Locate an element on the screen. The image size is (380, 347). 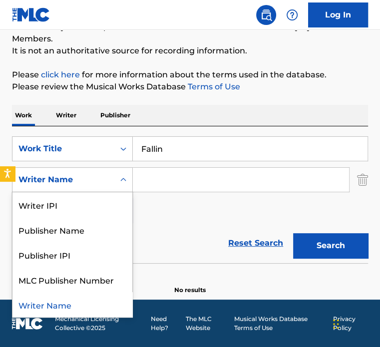
p: No results is located at coordinates (190, 284).